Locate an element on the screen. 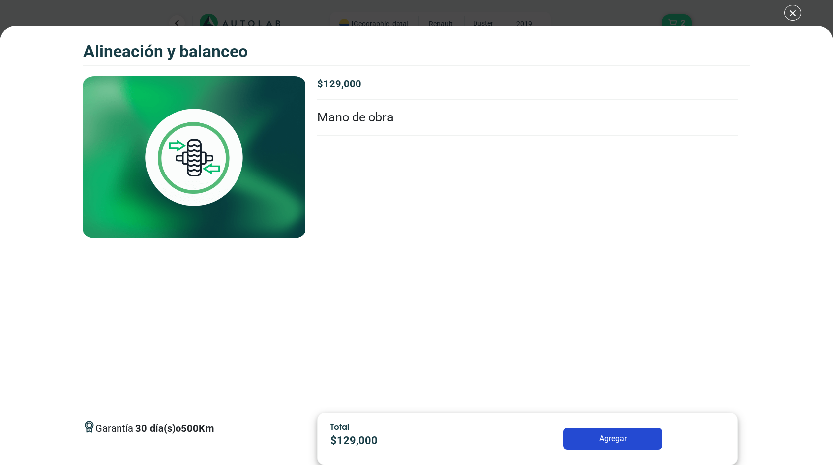 This screenshot has height=465, width=833. button: Agregar is located at coordinates (613, 439).